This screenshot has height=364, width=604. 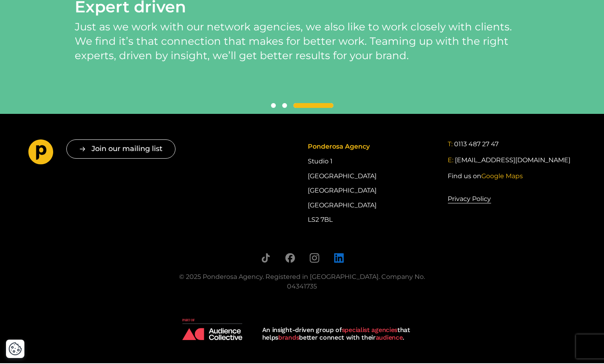 I want to click on a: Follow us on LinkedIn, so click(x=339, y=258).